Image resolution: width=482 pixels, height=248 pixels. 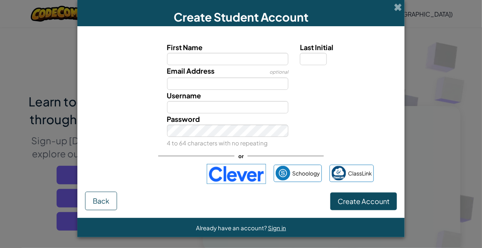 I want to click on img: schoology.png, so click(x=283, y=173).